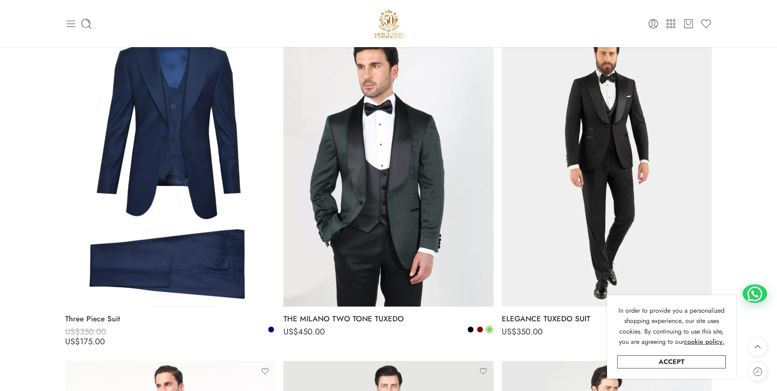 This screenshot has width=777, height=391. What do you see at coordinates (689, 24) in the screenshot?
I see `a: Cart` at bounding box center [689, 24].